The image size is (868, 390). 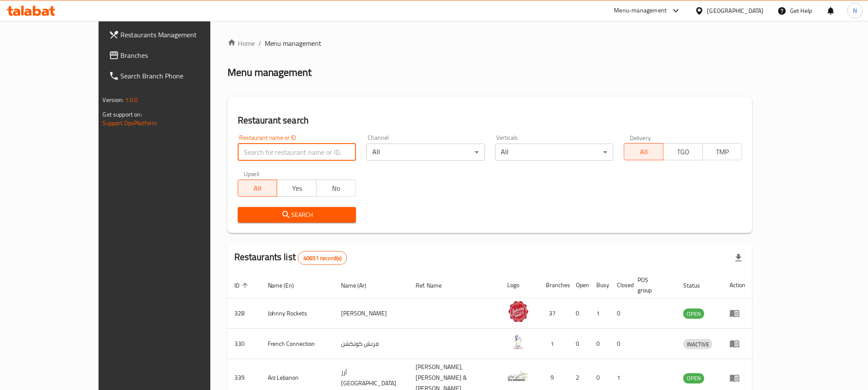 What do you see at coordinates (336, 188) in the screenshot?
I see `button: No` at bounding box center [336, 188].